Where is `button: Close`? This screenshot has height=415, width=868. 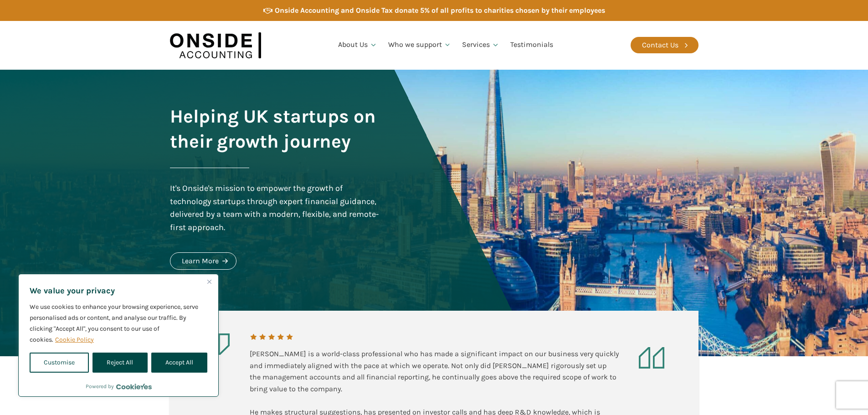 button: Close is located at coordinates (209, 281).